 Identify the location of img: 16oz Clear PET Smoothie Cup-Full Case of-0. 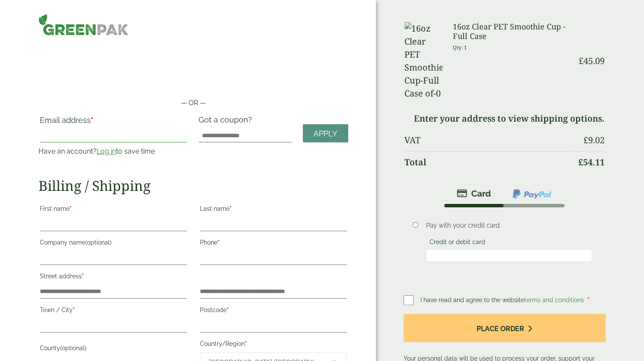
(424, 61).